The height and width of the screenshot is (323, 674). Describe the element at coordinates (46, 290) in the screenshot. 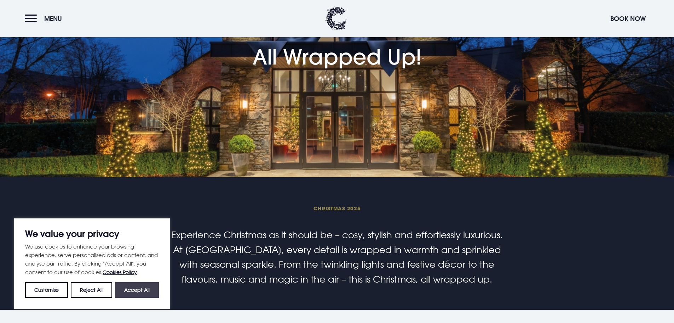

I see `button: Customise` at that location.